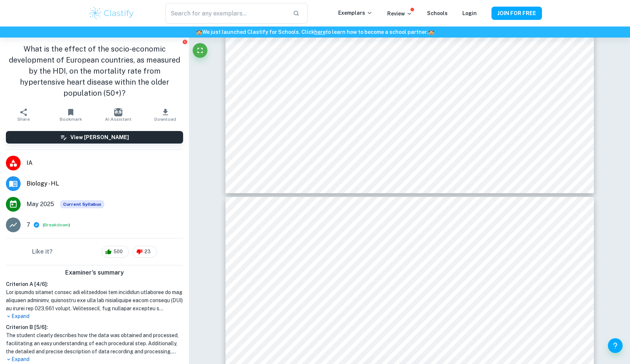 The width and height of the screenshot is (630, 364). Describe the element at coordinates (226, 13) in the screenshot. I see `input: Search for any exemplars...` at that location.